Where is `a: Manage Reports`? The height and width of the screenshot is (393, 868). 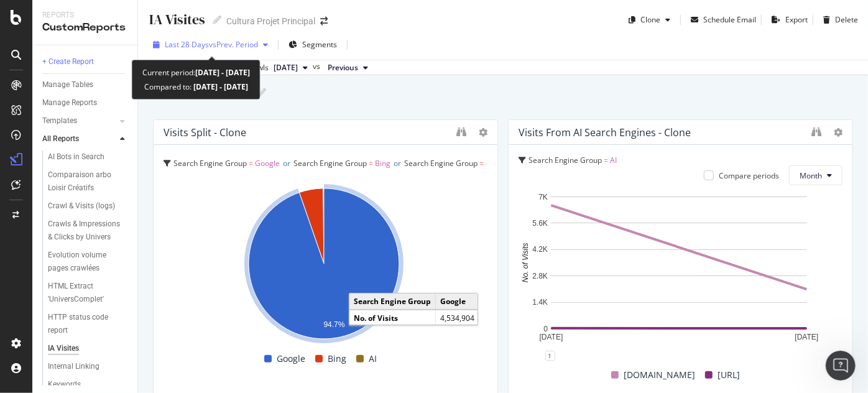 a: Manage Reports is located at coordinates (86, 102).